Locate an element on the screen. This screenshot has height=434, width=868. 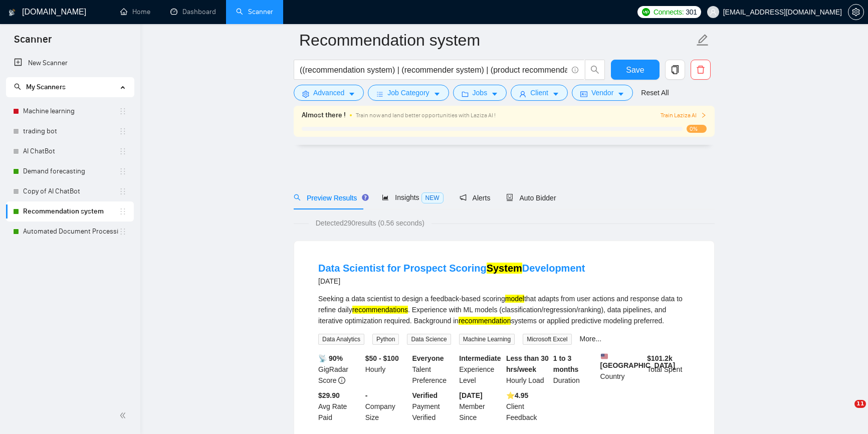
a: Reset All is located at coordinates (654, 93).